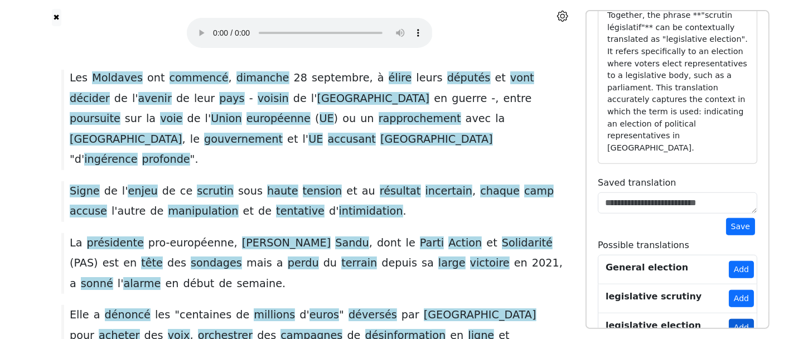 The height and width of the screenshot is (339, 803). I want to click on span: sa, so click(428, 263).